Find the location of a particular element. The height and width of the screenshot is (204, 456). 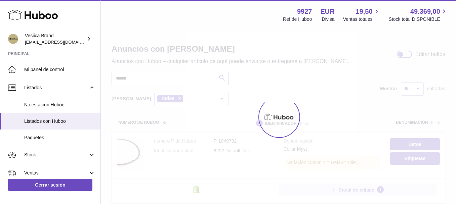

span: Mi panel de control is located at coordinates (60, 70).